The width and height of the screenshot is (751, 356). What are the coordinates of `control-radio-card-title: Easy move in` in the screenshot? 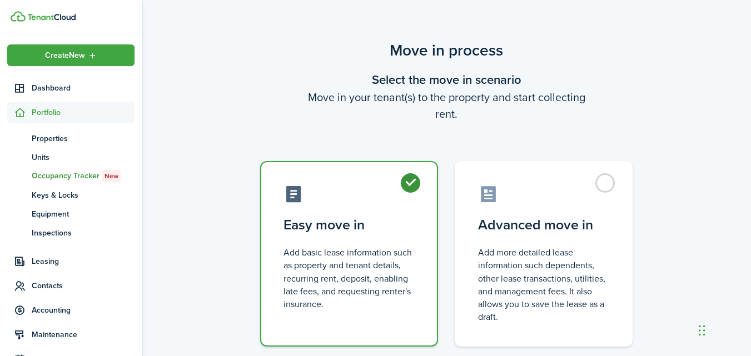 It's located at (349, 225).